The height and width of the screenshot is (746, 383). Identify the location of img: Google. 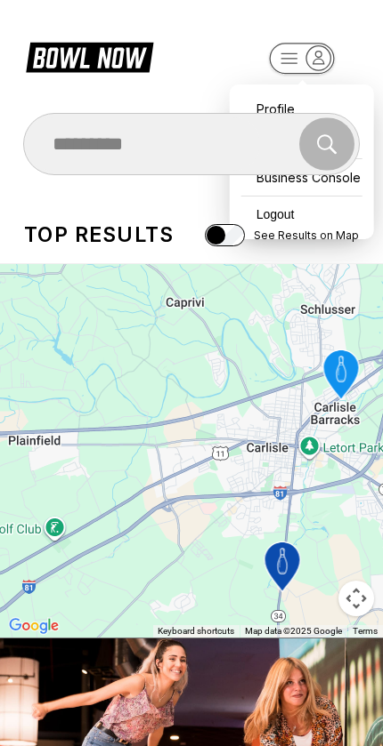
(34, 626).